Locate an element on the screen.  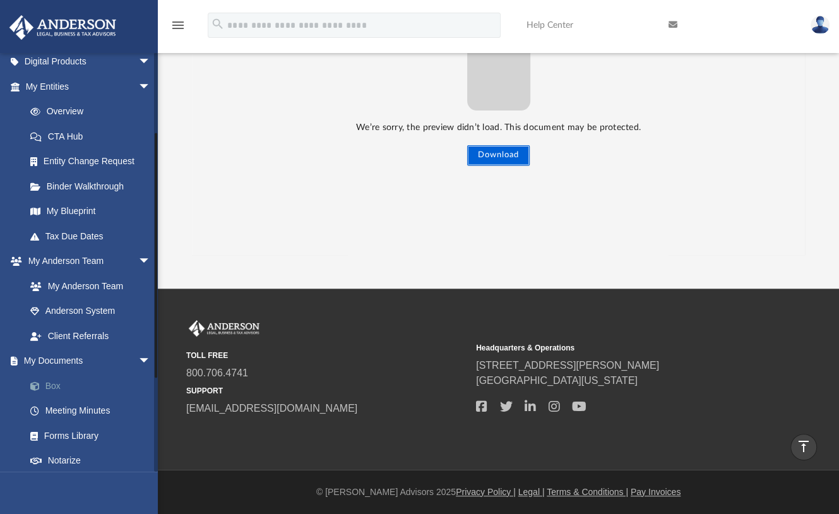
a: Client Referrals is located at coordinates (90, 336).